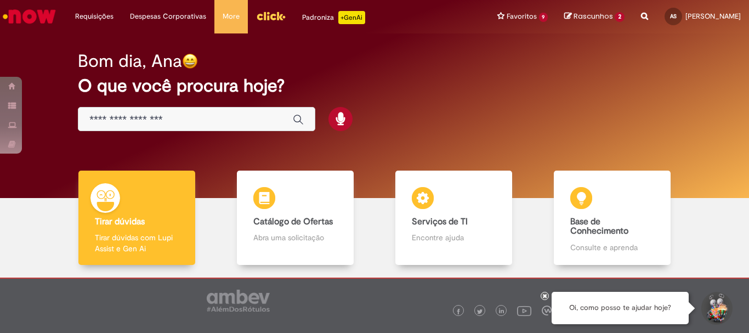  Describe the element at coordinates (612, 218) in the screenshot. I see `a: Base de Conhecimento Consulte e aprenda` at that location.